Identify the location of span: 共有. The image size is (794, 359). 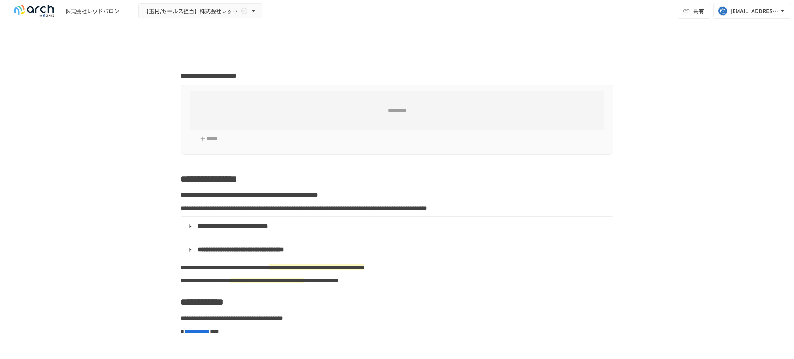
(698, 11).